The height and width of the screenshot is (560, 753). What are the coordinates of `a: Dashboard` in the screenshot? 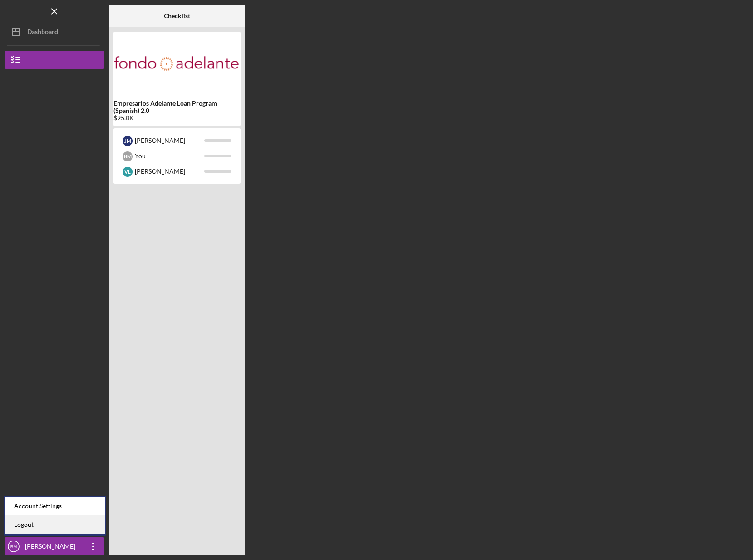 It's located at (54, 32).